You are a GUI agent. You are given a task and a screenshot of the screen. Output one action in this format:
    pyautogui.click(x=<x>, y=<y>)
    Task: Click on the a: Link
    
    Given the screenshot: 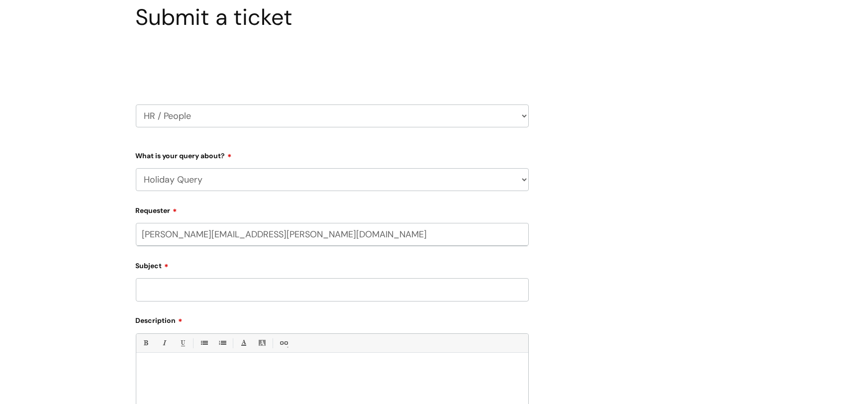 What is the action you would take?
    pyautogui.click(x=283, y=343)
    